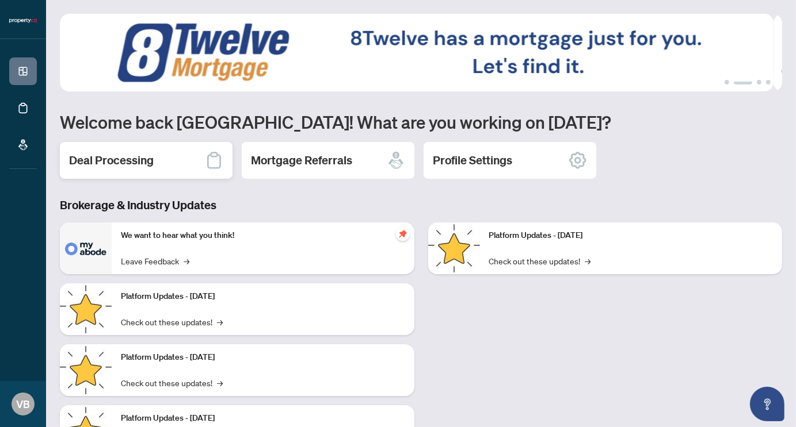 Image resolution: width=796 pixels, height=427 pixels. Describe the element at coordinates (727, 82) in the screenshot. I see `button: 1` at that location.